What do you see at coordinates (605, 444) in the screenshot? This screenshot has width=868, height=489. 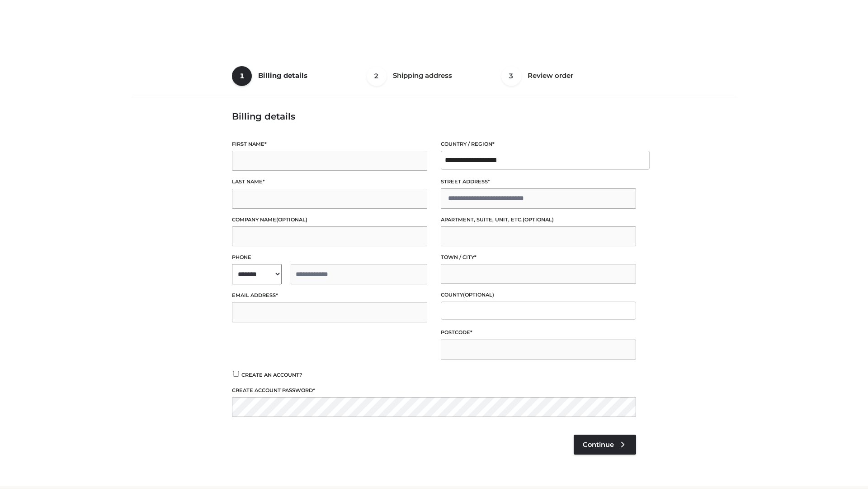 I see `a: Continue` at bounding box center [605, 444].